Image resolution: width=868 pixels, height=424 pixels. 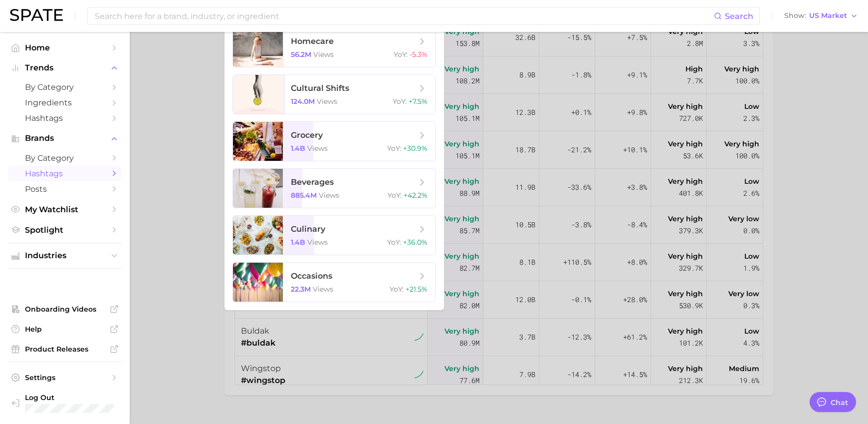 I want to click on a: Posts, so click(x=65, y=189).